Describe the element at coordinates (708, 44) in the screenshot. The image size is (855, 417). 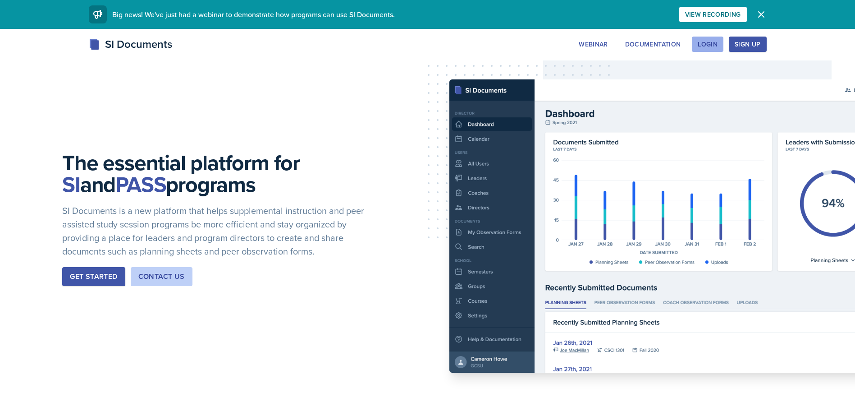
I see `button: Login` at that location.